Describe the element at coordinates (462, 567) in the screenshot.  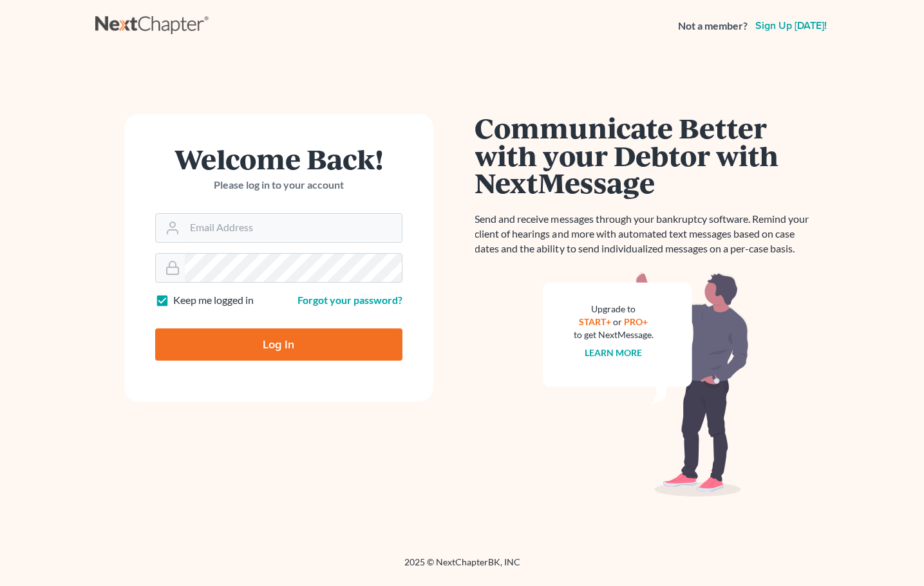
I see `div: 2025 © NextChapterBK, INC` at that location.